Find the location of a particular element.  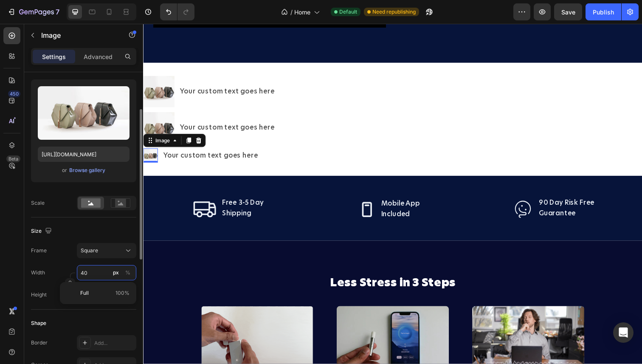

div: Undo/Redo is located at coordinates (177, 12).